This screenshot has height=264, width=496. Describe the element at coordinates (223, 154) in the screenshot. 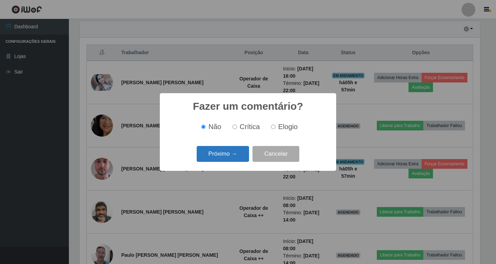

I see `button: Próximo →` at that location.